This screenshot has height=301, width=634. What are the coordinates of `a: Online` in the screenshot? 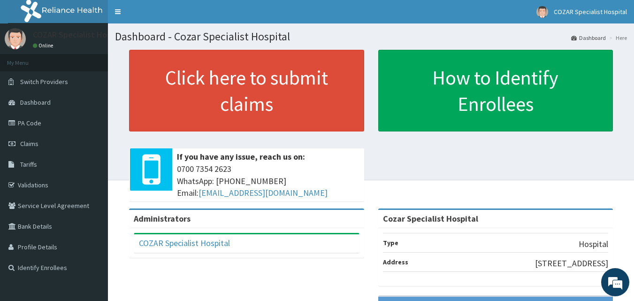 It's located at (44, 45).